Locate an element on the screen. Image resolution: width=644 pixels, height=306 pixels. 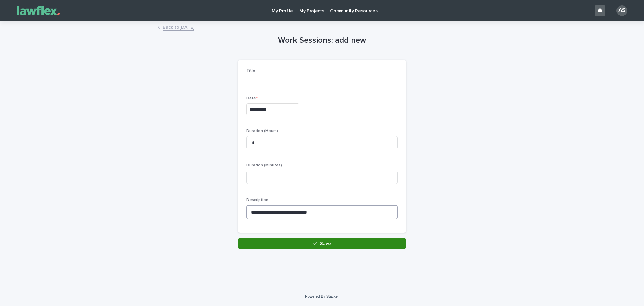
a: Powered By Stacker is located at coordinates (322, 296).